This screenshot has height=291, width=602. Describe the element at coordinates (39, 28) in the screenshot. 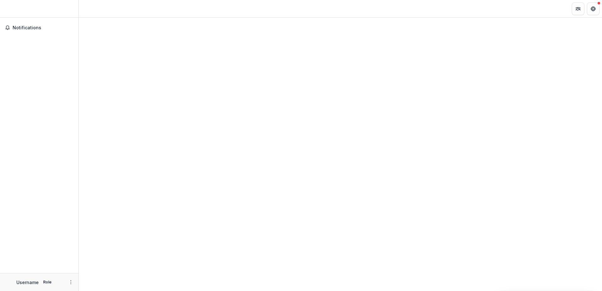

I see `button: Notifications` at that location.